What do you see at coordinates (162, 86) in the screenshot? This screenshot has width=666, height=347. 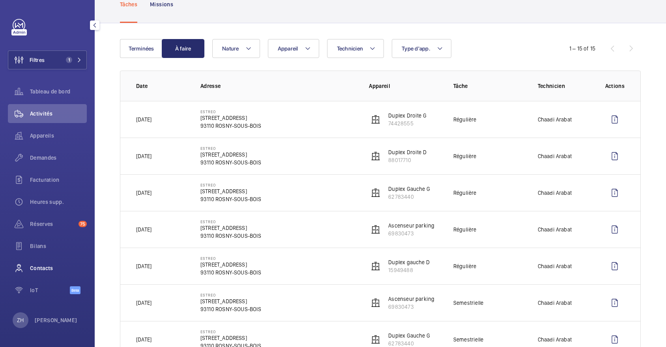 I see `p: Date` at bounding box center [162, 86].